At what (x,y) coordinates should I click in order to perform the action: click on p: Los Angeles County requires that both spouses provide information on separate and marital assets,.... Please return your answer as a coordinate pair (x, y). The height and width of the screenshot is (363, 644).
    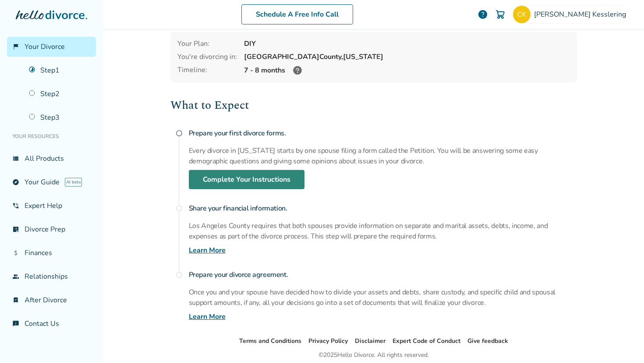
    Looking at the image, I should click on (382, 232).